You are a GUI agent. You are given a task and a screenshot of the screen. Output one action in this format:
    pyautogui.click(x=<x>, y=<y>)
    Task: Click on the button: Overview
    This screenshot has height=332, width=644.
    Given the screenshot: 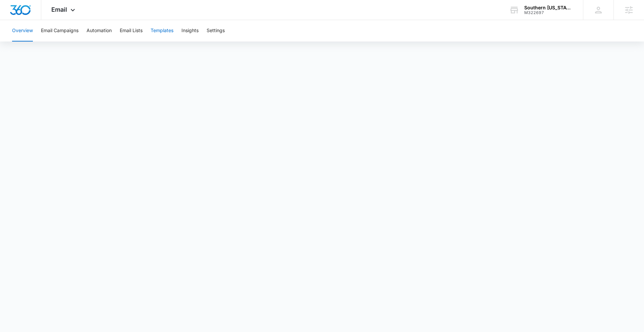 What is the action you would take?
    pyautogui.click(x=23, y=31)
    